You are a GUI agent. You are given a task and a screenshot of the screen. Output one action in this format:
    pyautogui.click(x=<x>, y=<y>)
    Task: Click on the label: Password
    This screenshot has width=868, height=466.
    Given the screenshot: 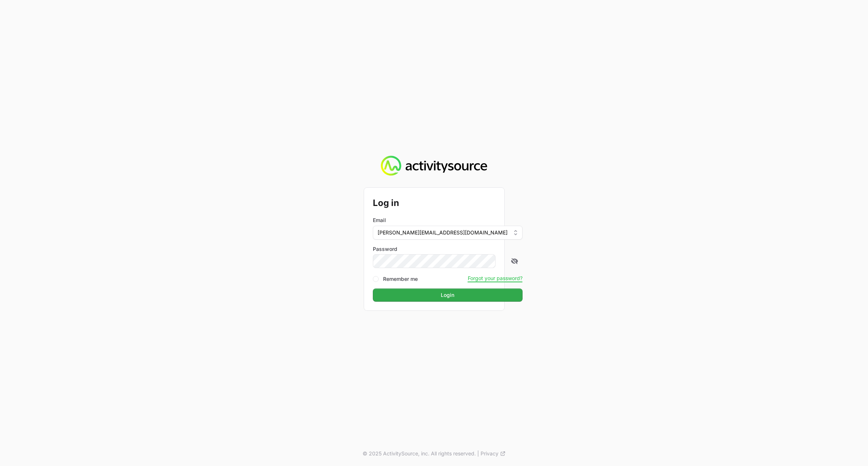 What is the action you would take?
    pyautogui.click(x=447, y=249)
    